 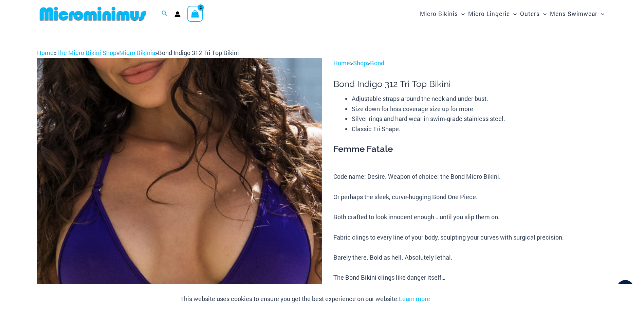 What do you see at coordinates (530, 14) in the screenshot?
I see `span: Outers` at bounding box center [530, 14].